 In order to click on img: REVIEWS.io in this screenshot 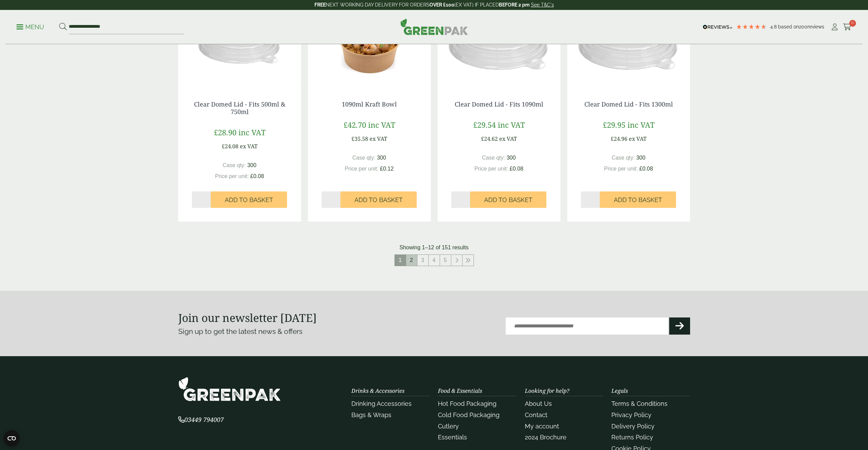, I will do `click(718, 27)`.